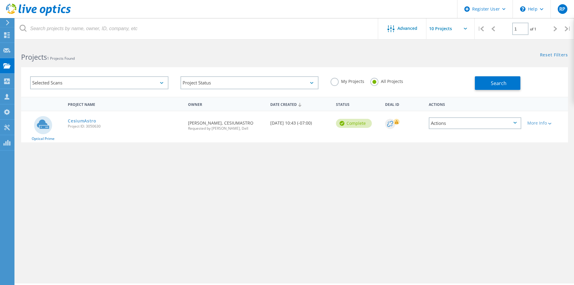  Describe the element at coordinates (546, 123) in the screenshot. I see `div: More Info` at that location.